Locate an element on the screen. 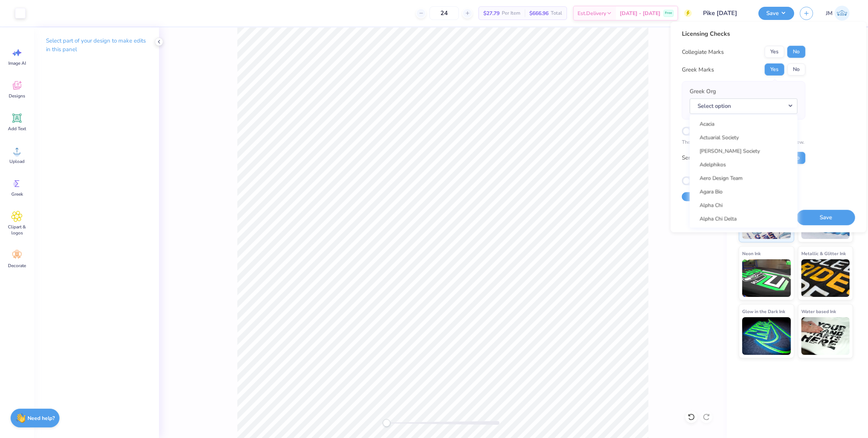  span: Free is located at coordinates (668, 14).